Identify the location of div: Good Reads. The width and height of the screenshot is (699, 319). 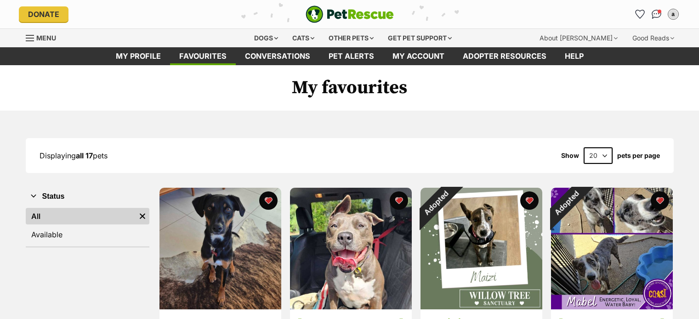
(653, 38).